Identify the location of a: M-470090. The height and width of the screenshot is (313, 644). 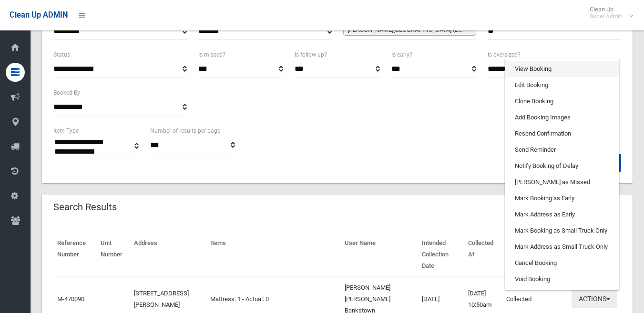
(71, 299).